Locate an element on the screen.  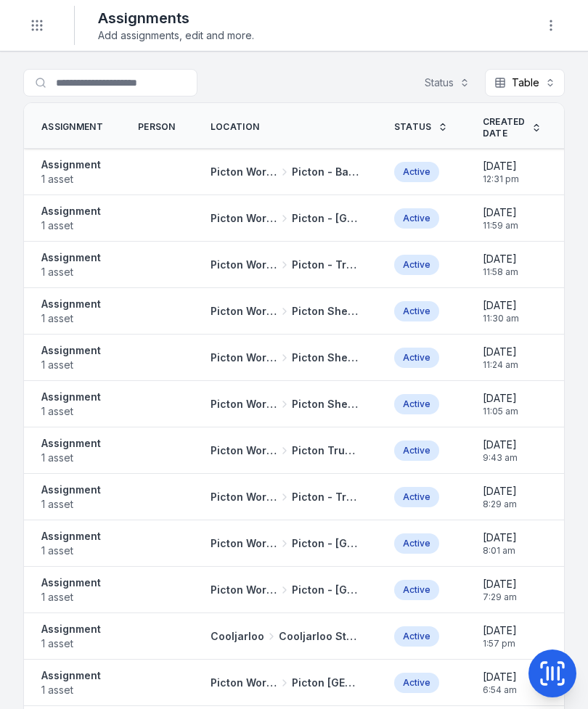
span: Location is located at coordinates (235, 127).